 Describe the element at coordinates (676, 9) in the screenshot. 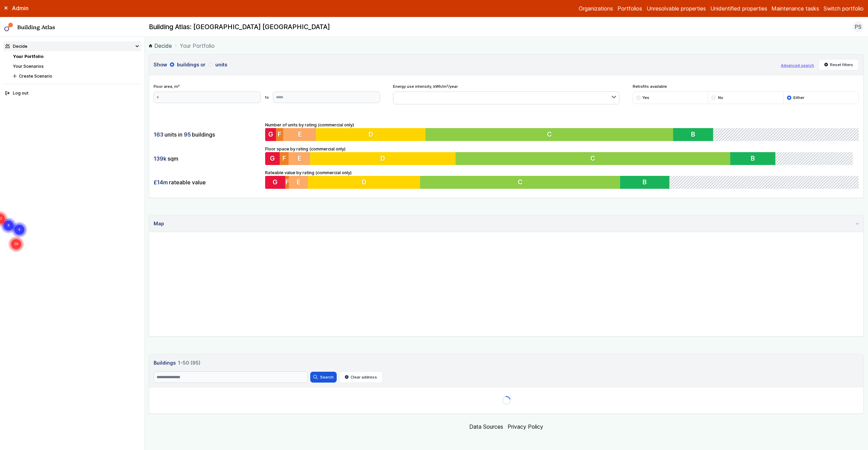

I see `a: Unresolvable properties` at that location.